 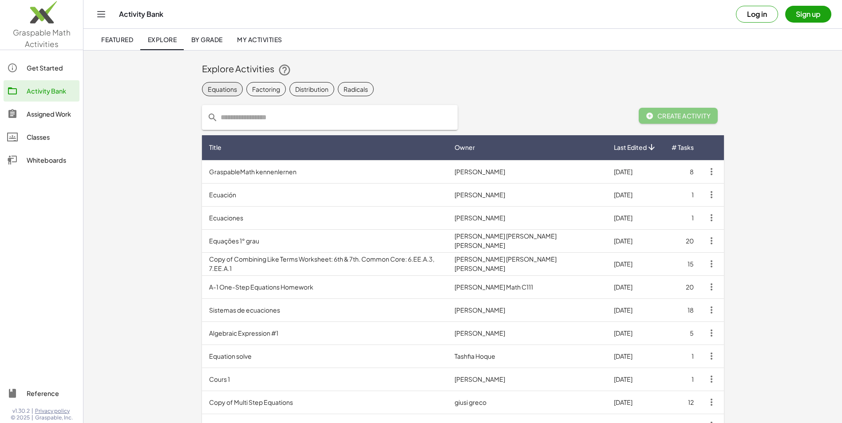 What do you see at coordinates (42, 38) in the screenshot?
I see `span: Graspable Math Activities` at bounding box center [42, 38].